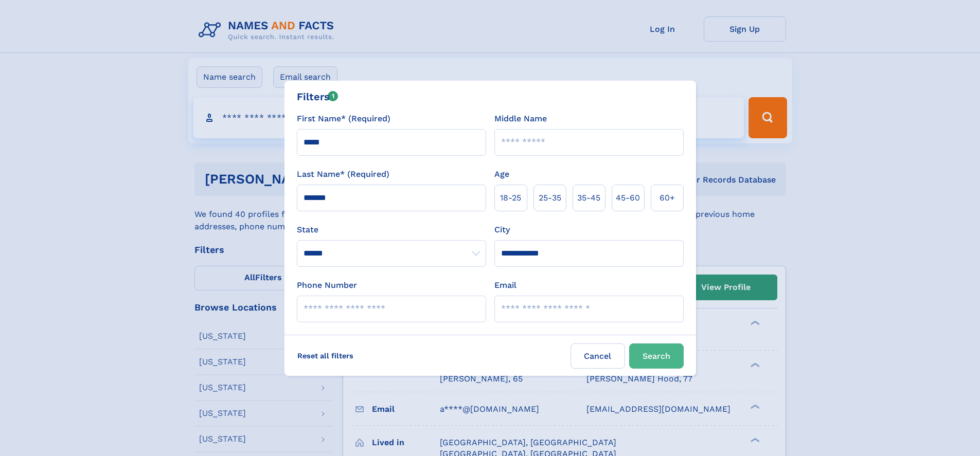  Describe the element at coordinates (511, 198) in the screenshot. I see `span: 18‑25` at that location.